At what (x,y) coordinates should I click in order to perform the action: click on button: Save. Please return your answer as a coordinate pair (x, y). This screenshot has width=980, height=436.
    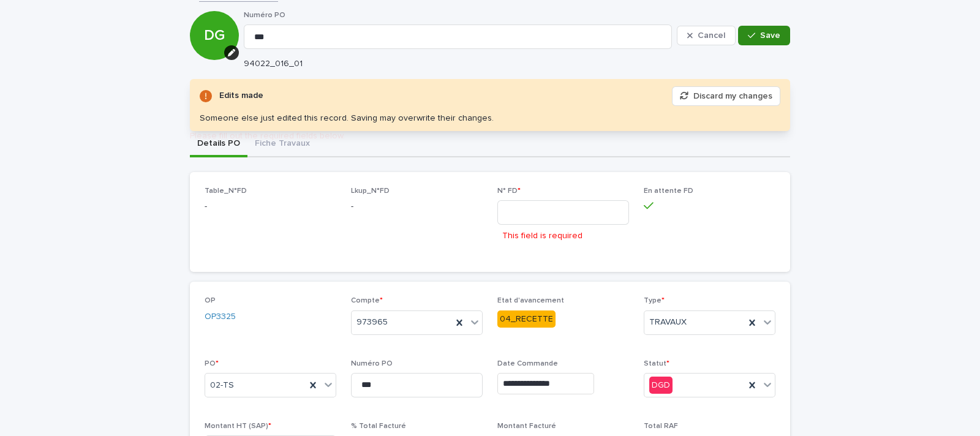
    Looking at the image, I should click on (764, 36).